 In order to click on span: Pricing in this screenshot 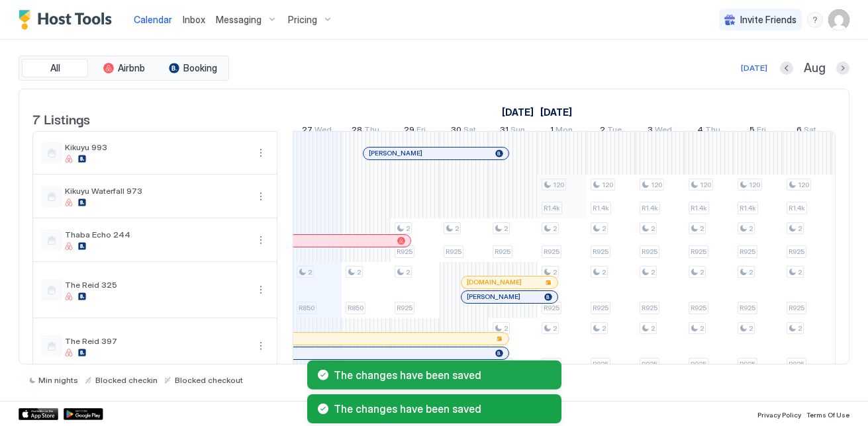, I will do `click(302, 20)`.